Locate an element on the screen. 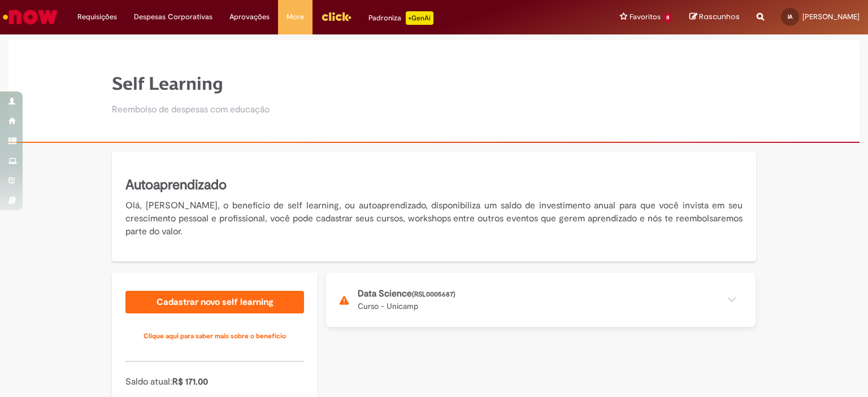 The width and height of the screenshot is (868, 397). span: Despesas Corporativas is located at coordinates (173, 17).